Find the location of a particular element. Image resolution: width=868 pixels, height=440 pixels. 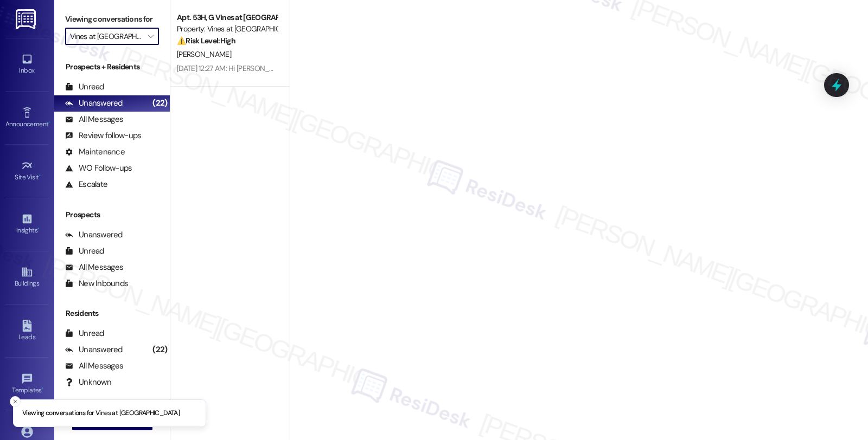

div: New Inbounds is located at coordinates (96, 283).